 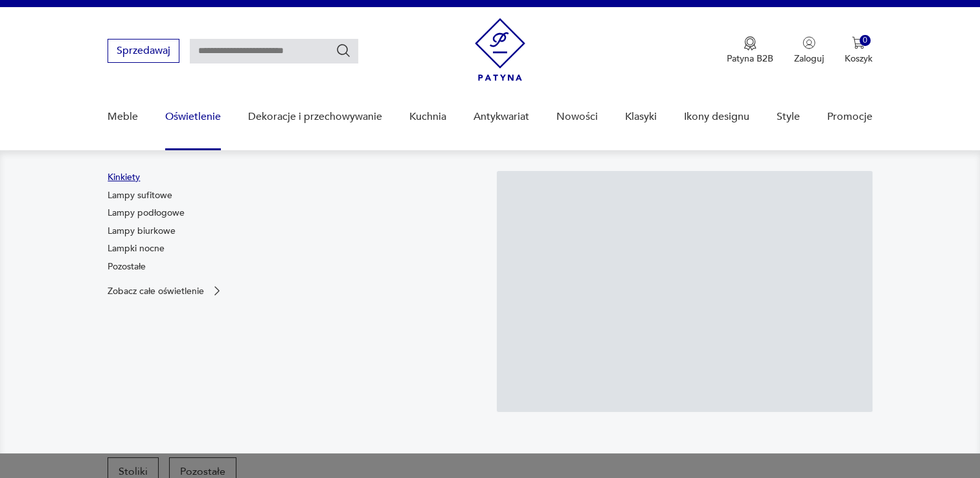 I want to click on a: Sprzedawaj, so click(x=143, y=52).